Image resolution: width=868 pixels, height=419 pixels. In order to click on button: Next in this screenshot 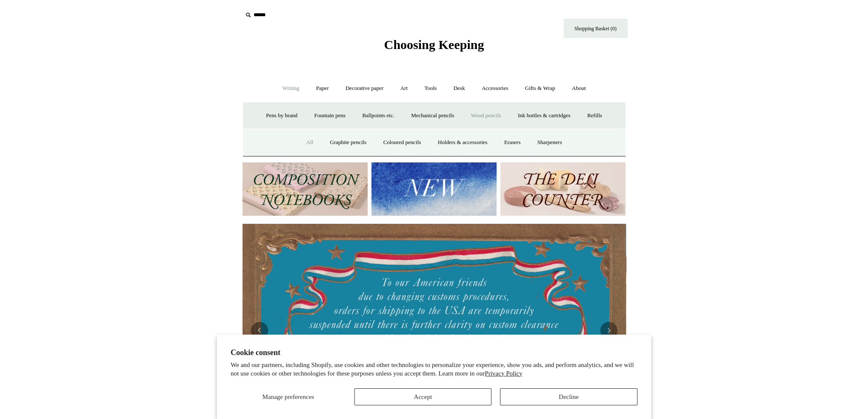, I will do `click(609, 330)`.